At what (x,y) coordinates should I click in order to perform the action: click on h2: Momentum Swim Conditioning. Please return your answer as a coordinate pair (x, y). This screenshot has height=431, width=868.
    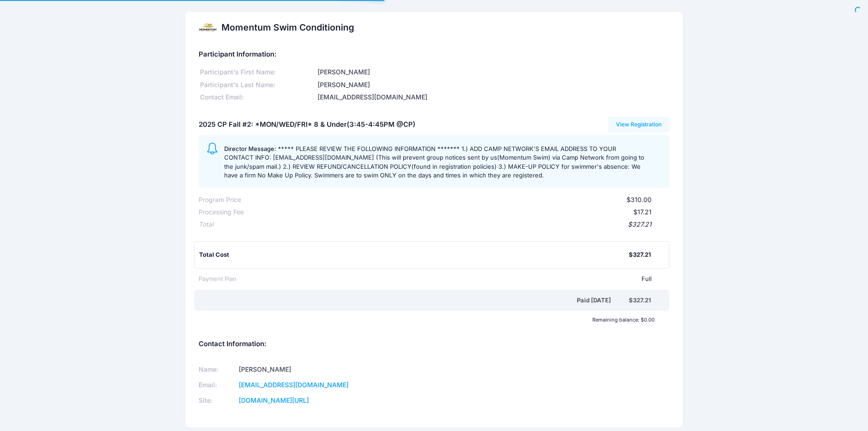
    Looking at the image, I should click on (287, 27).